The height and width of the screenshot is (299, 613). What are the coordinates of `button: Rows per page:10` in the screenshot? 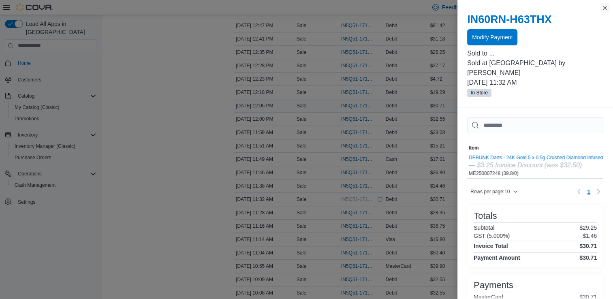 It's located at (494, 192).